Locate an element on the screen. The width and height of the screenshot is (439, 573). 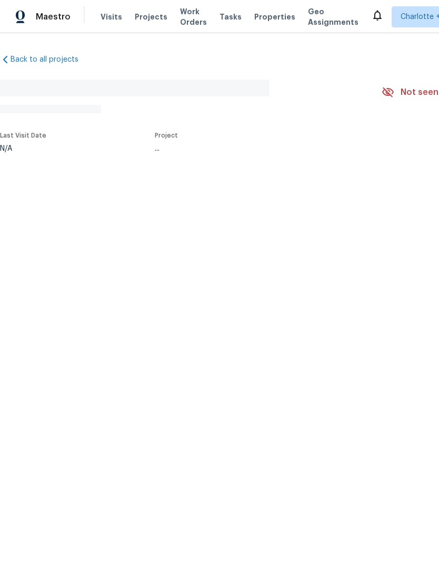
span: Project is located at coordinates (166, 135).